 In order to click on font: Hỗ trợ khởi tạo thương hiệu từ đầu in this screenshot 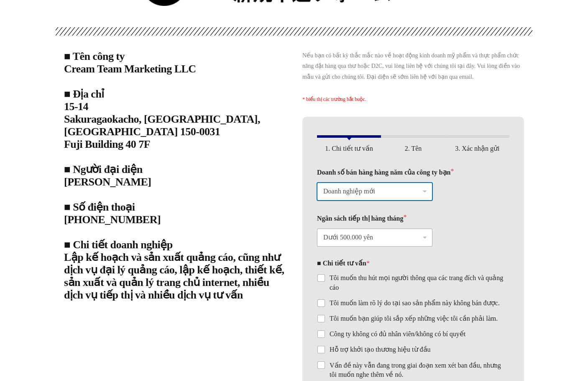, I will do `click(380, 349)`.